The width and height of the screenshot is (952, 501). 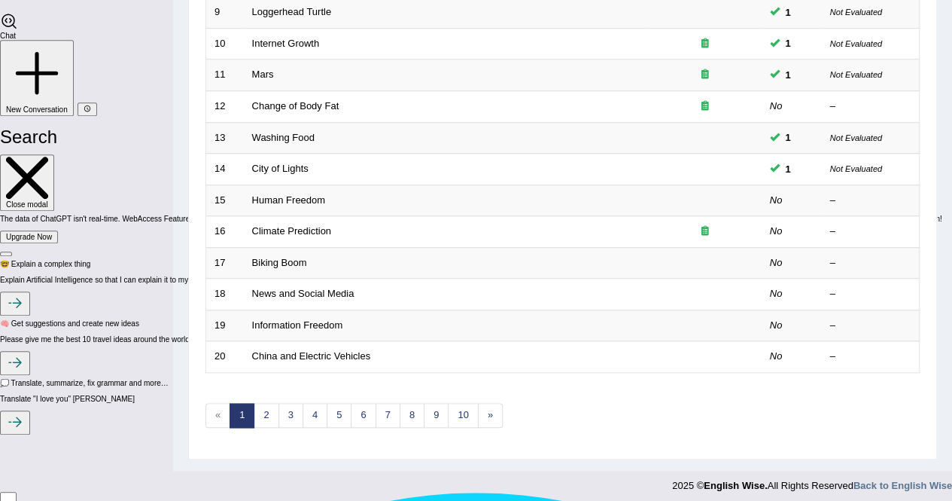 What do you see at coordinates (436, 415) in the screenshot?
I see `a: 9` at bounding box center [436, 415].